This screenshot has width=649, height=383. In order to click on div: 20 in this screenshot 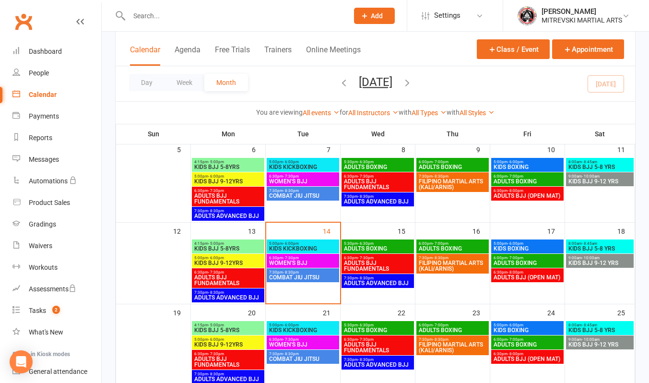, I will do `click(257, 312)`.